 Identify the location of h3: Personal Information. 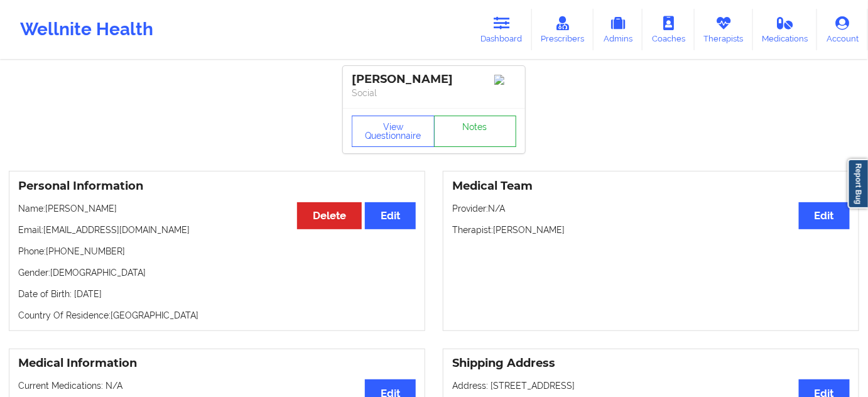
(216, 186).